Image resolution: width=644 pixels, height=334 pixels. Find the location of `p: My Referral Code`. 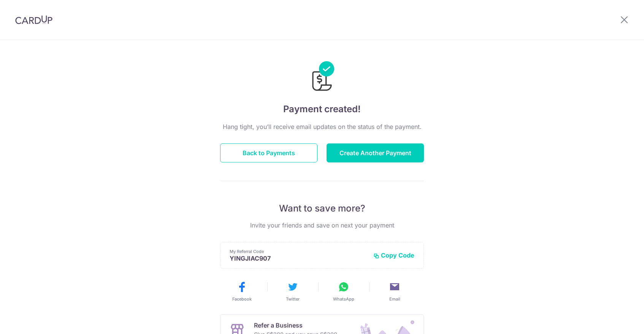

p: My Referral Code is located at coordinates (299, 252).